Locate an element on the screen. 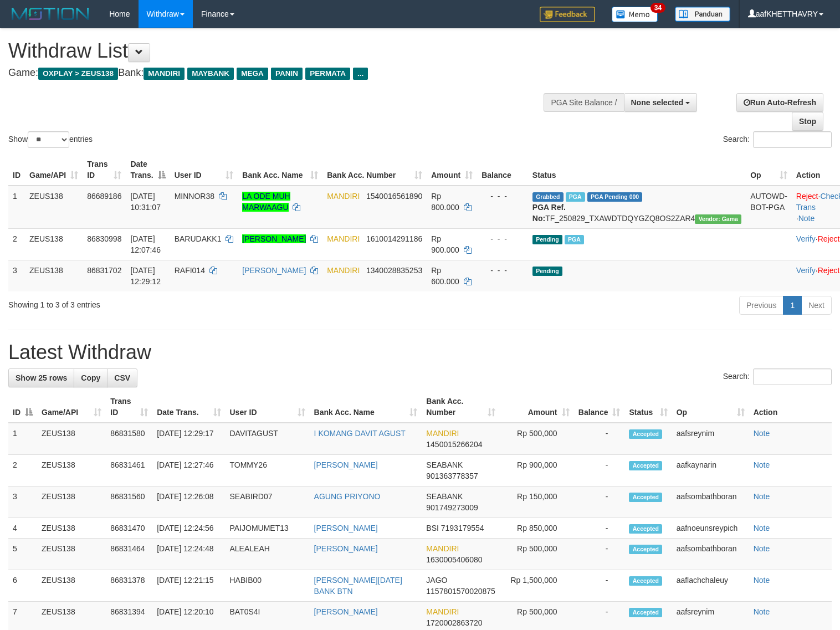 This screenshot has height=630, width=840. span: 86831702 is located at coordinates (104, 271).